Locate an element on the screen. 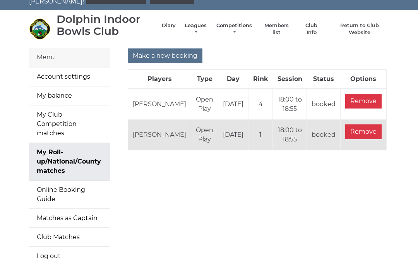 The image size is (418, 274). th: Players is located at coordinates (159, 79).